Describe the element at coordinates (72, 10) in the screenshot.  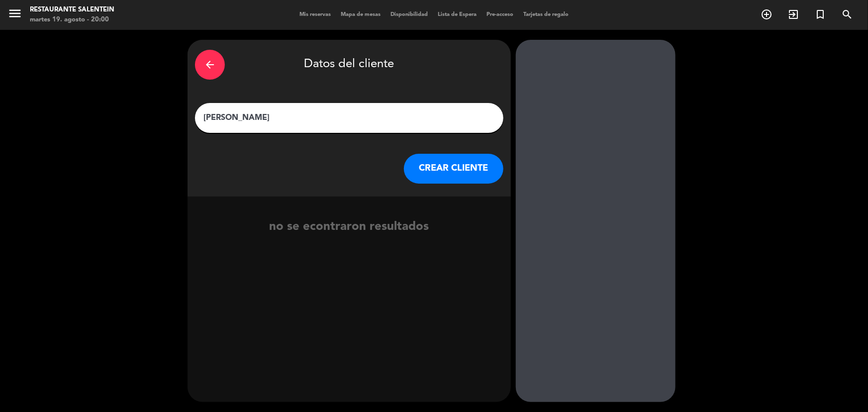
I see `div: Restaurante Salentein` at that location.